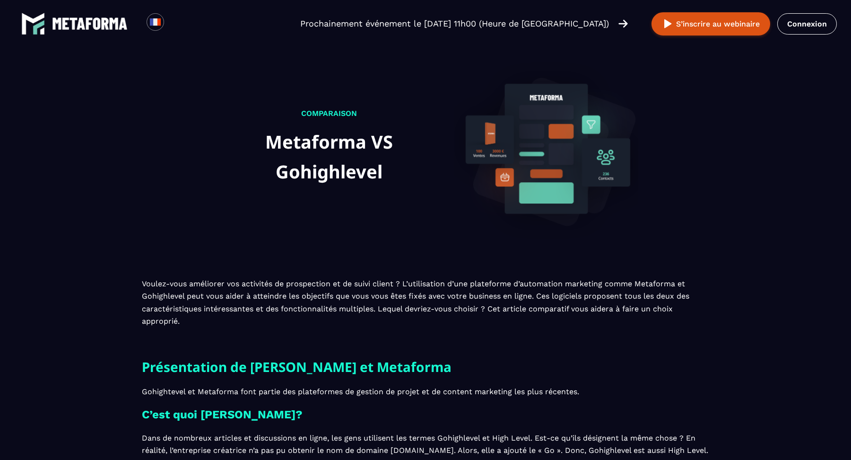  I want to click on p: Voulez-vous améliorer vos activités de prospection et de suivi client ? L’utilisation d’une plate..., so click(426, 303).